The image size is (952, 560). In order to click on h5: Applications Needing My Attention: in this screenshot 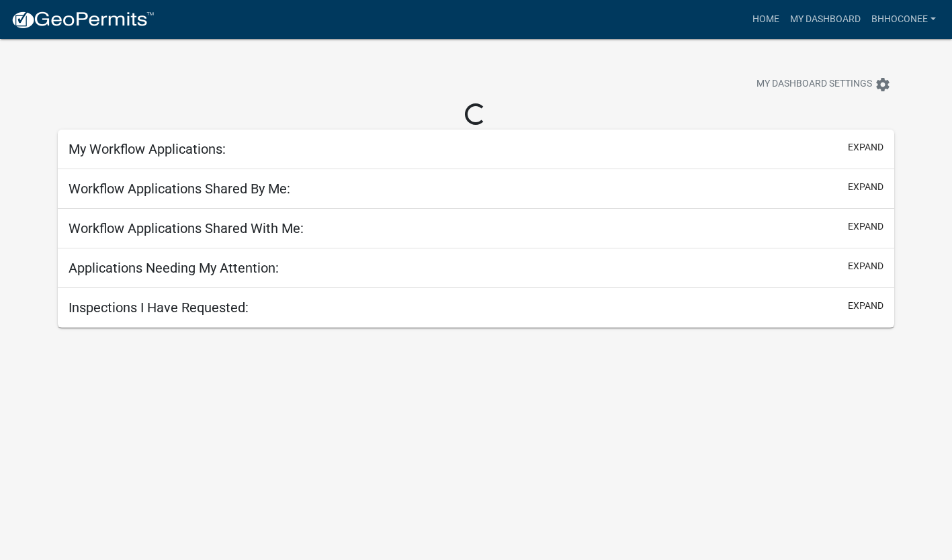, I will do `click(174, 268)`.